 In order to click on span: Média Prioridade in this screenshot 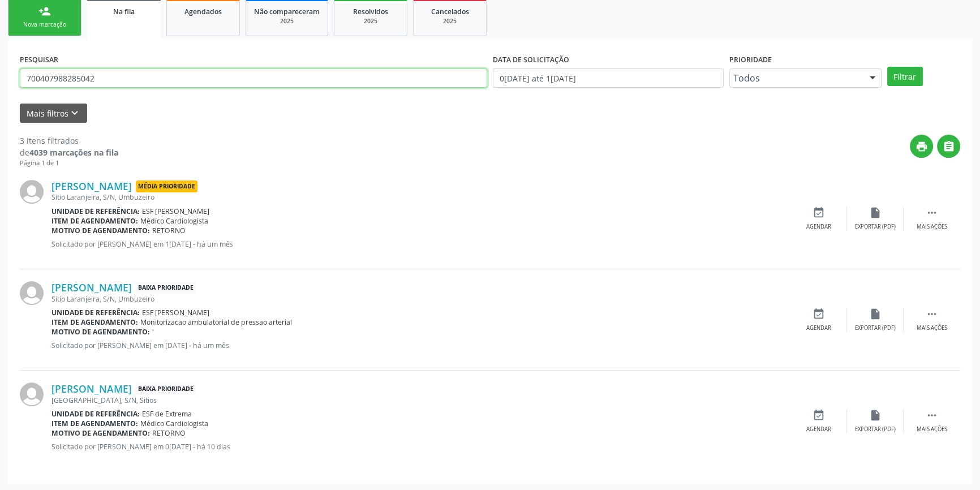, I will do `click(166, 186)`.